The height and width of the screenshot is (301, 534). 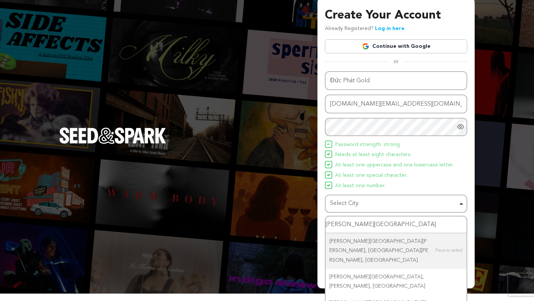 What do you see at coordinates (372, 176) in the screenshot?
I see `span: At least one special character.` at bounding box center [372, 176].